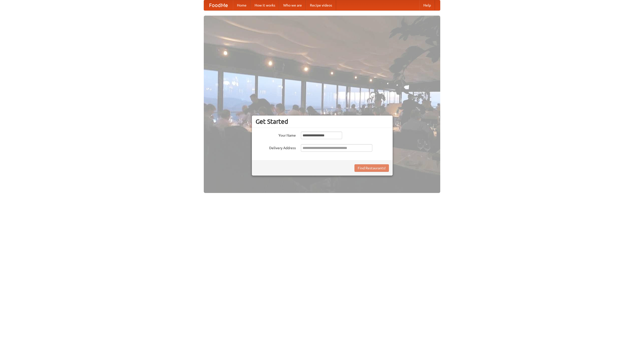 Image resolution: width=644 pixels, height=356 pixels. What do you see at coordinates (276, 135) in the screenshot?
I see `label: Your Name` at bounding box center [276, 135].